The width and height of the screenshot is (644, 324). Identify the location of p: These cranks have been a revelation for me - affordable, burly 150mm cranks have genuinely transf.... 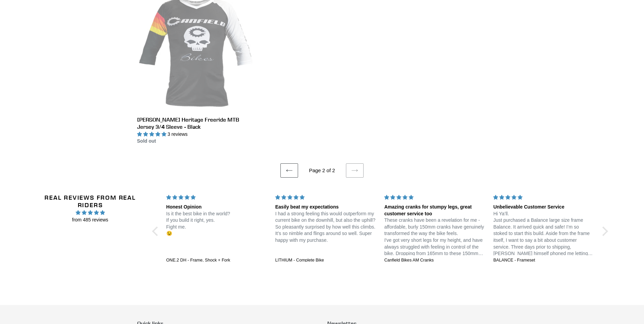
(435, 237).